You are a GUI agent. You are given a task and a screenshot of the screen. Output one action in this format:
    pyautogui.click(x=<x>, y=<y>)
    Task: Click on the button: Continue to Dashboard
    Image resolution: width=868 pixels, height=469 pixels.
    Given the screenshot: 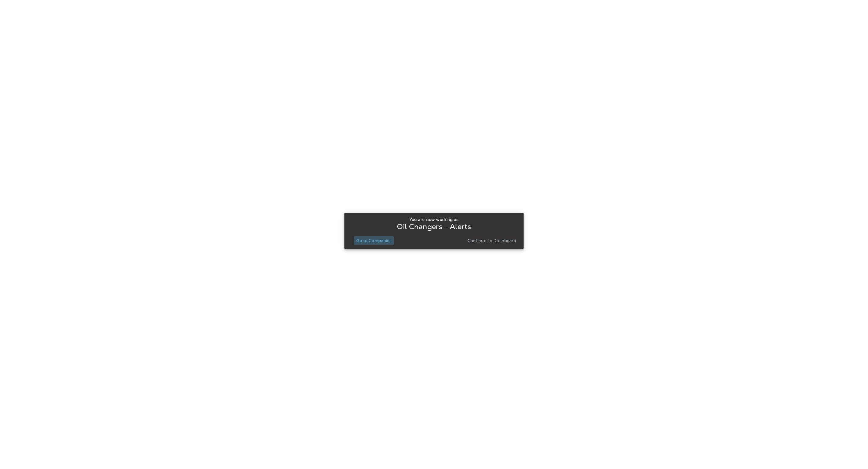 What is the action you would take?
    pyautogui.click(x=492, y=241)
    